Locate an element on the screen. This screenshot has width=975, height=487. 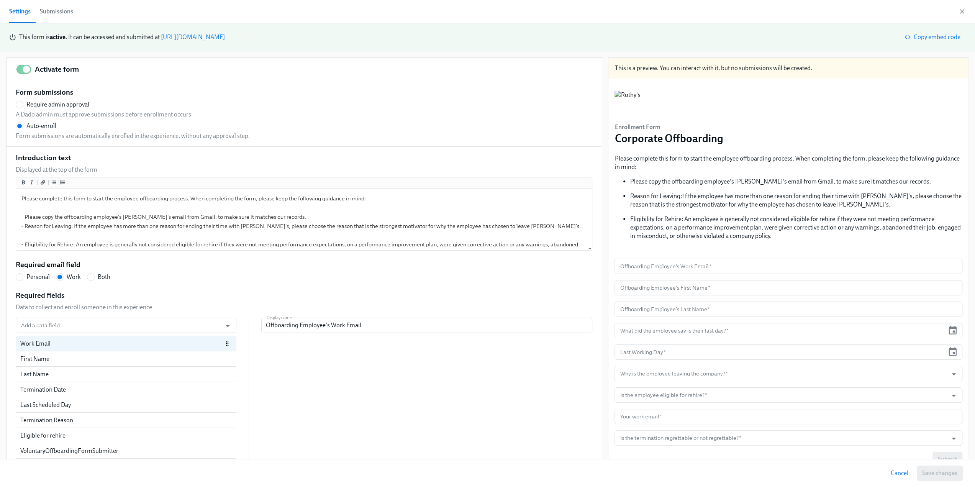
img: Rothy's is located at coordinates (627, 102).